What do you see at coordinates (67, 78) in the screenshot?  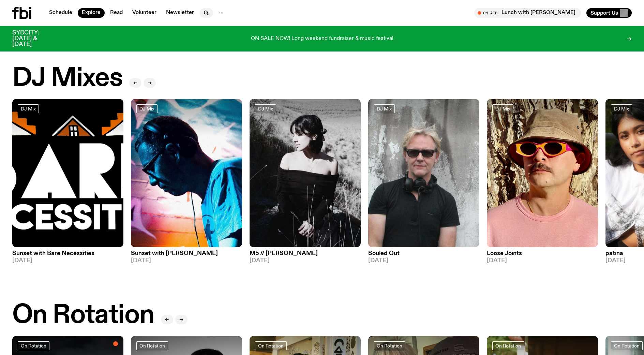 I see `h2: DJ Mixes` at bounding box center [67, 78].